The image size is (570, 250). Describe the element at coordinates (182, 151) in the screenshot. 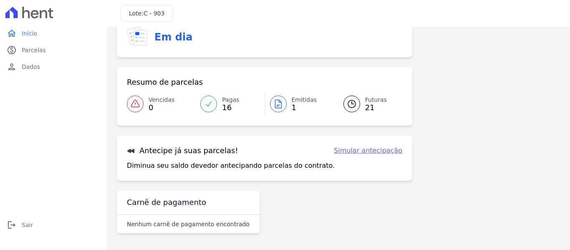

I see `h3: Antecipe já suas parcelas!` at that location.